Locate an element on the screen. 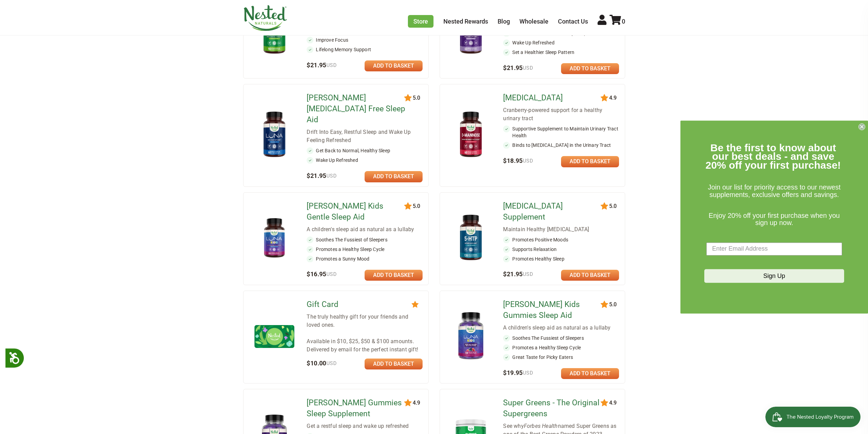 The width and height of the screenshot is (868, 434). li: Supportive Supplement to Maintain Urinary Tract Health is located at coordinates (562, 132).